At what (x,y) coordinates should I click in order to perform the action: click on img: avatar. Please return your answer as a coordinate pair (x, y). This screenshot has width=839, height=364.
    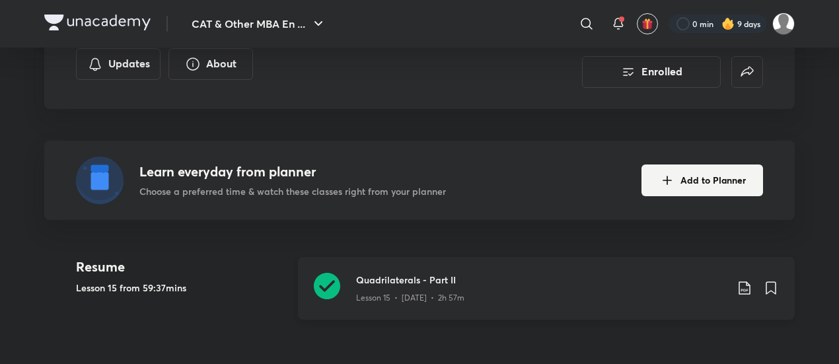
    Looking at the image, I should click on (647, 24).